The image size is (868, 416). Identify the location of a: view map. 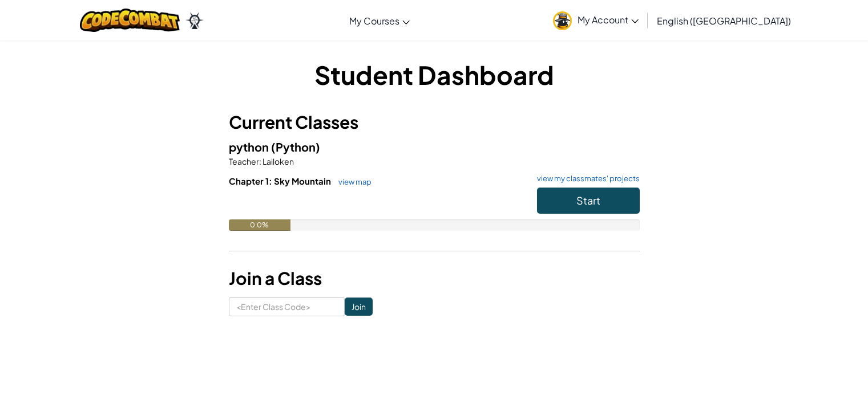
(352, 182).